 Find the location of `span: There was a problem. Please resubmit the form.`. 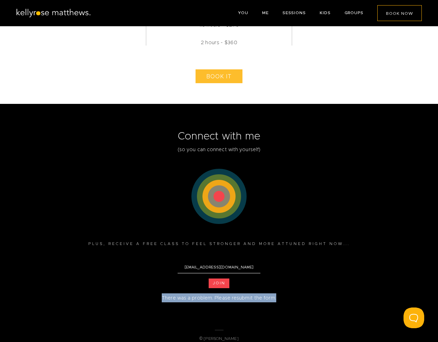

span: There was a problem. Please resubmit the form. is located at coordinates (219, 298).